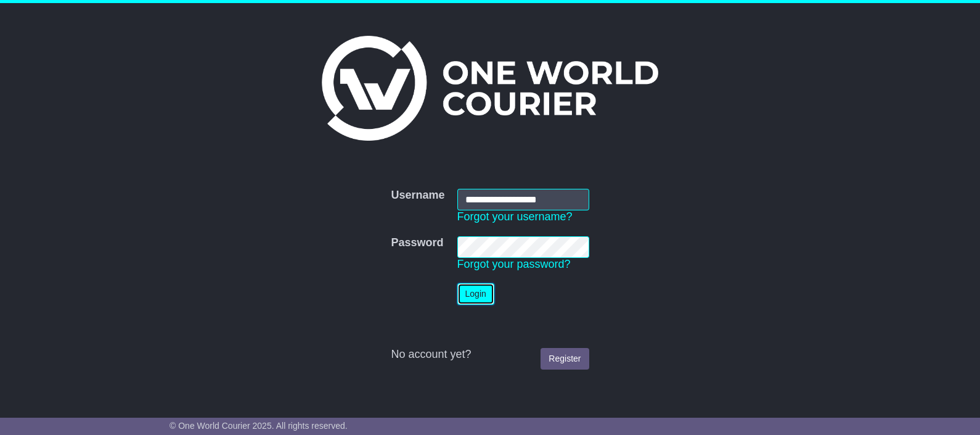 Image resolution: width=980 pixels, height=435 pixels. Describe the element at coordinates (476, 293) in the screenshot. I see `button: Login` at that location.